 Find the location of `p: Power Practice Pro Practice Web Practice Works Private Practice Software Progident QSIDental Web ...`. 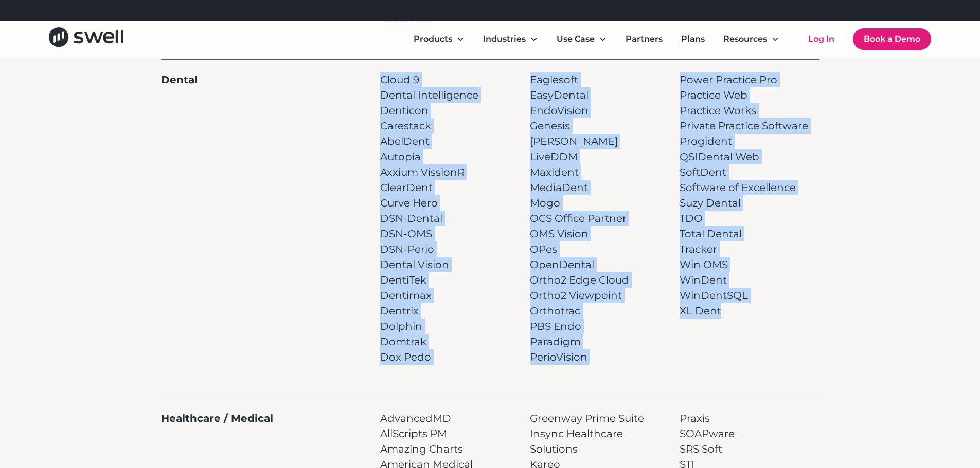

p: Power Practice Pro Practice Web Practice Works Private Practice Software Progident QSIDental Web ... is located at coordinates (743, 196).